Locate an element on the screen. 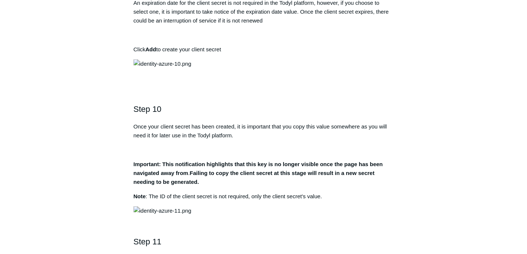  h2: Step 11 is located at coordinates (263, 241).